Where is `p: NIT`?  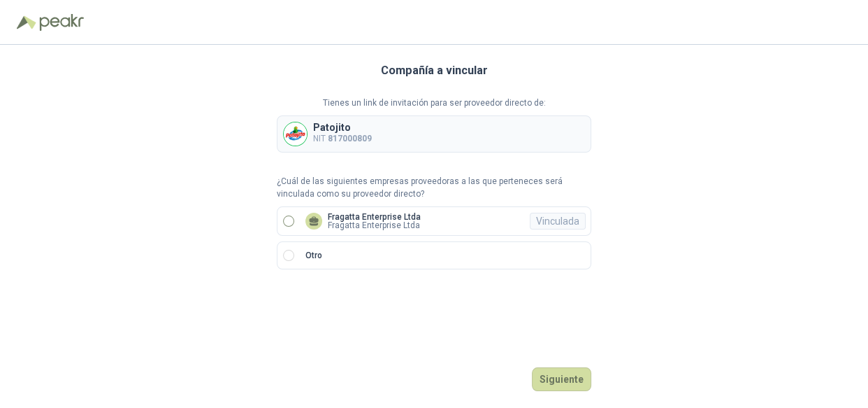
p: NIT is located at coordinates (342, 139).